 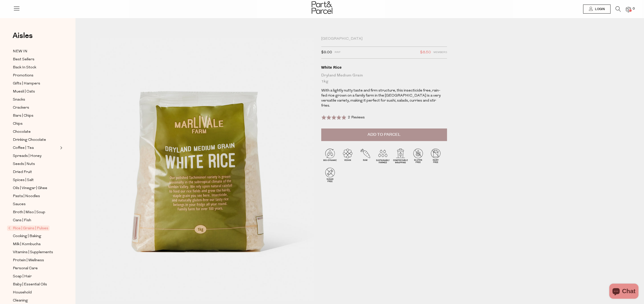 What do you see at coordinates (381, 98) in the screenshot?
I see `p: With a lightly nutty taste and firm structure, this insecticide free, rain-fed rice grown on a fa...` at bounding box center [381, 98].